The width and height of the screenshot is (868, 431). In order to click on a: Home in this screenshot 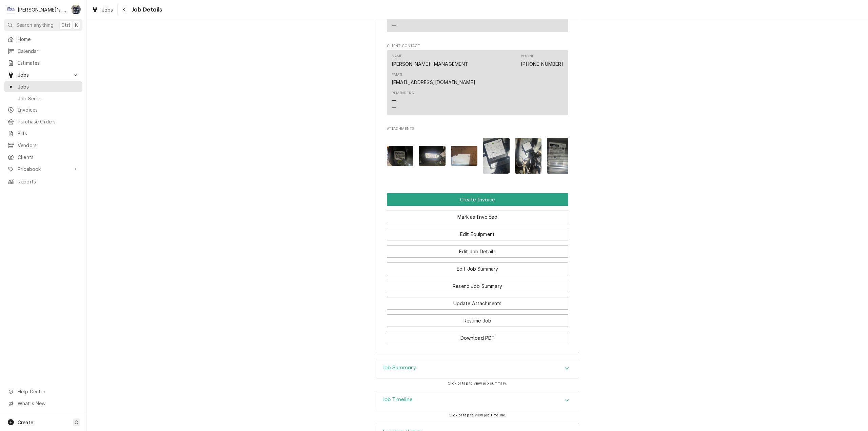, I will do `click(43, 39)`.